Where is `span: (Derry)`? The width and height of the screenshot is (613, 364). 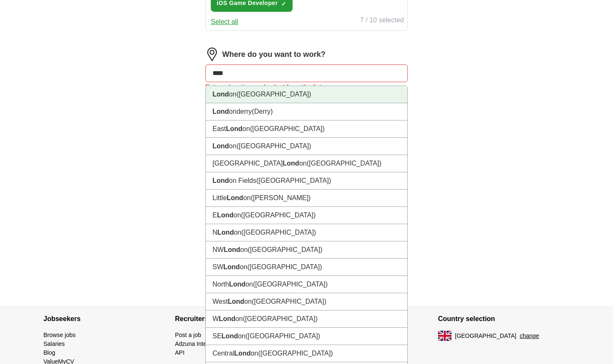 span: (Derry) is located at coordinates (262, 111).